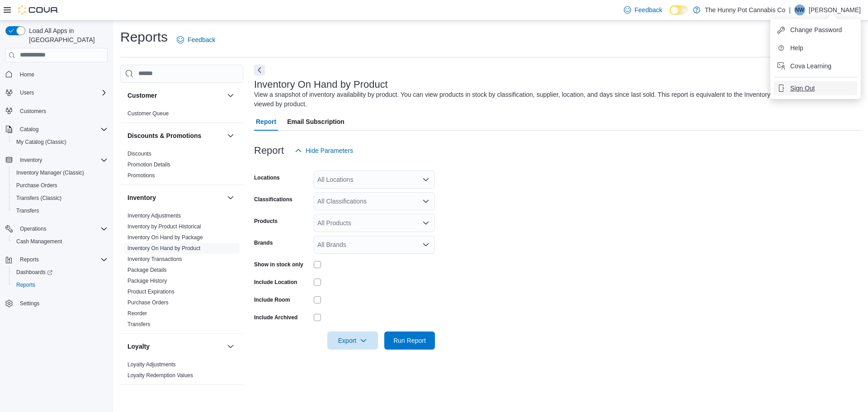 The width and height of the screenshot is (868, 412). What do you see at coordinates (796, 48) in the screenshot?
I see `span: Help` at bounding box center [796, 48].